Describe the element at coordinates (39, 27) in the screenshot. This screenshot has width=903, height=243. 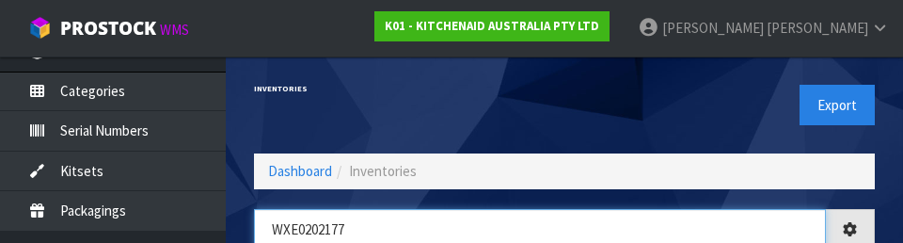
I see `img: cube-alt.png` at that location.